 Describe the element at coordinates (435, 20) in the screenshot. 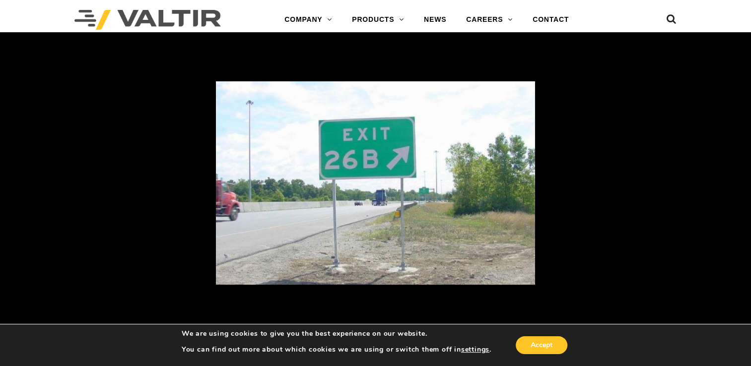

I see `a: NEWS` at that location.